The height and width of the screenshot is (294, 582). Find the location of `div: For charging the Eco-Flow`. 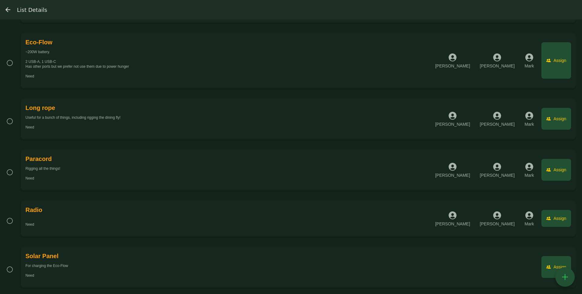

div: For charging the Eco-Flow is located at coordinates (284, 265).